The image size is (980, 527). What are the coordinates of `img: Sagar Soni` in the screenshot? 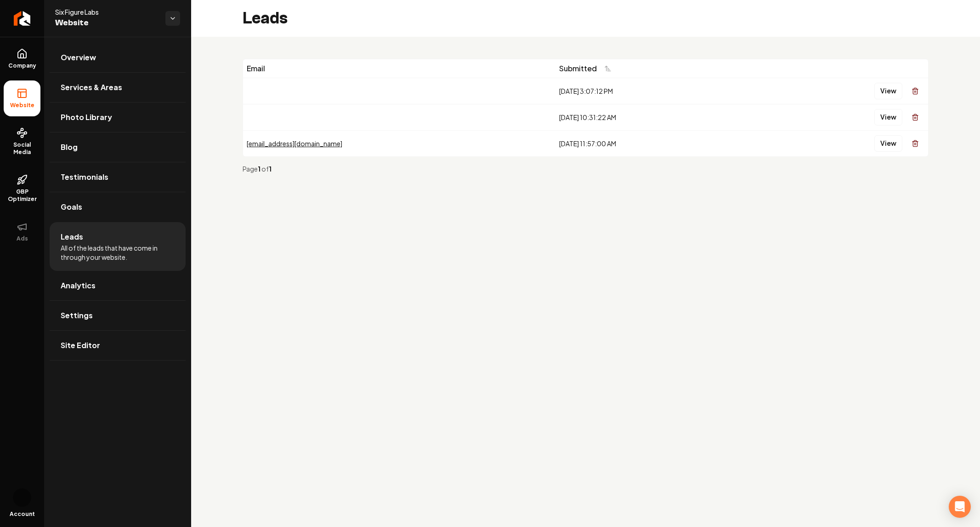 It's located at (22, 497).